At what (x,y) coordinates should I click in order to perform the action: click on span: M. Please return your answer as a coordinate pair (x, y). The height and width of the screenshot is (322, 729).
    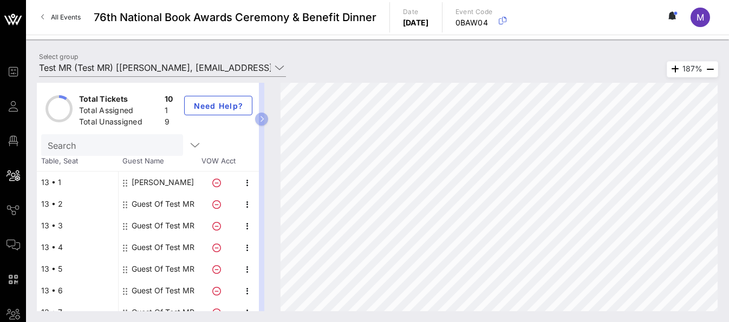
    Looking at the image, I should click on (701, 17).